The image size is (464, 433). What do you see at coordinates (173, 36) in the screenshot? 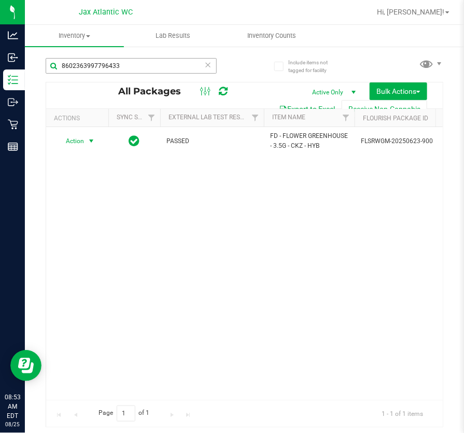
I see `span: Lab Results` at bounding box center [173, 36].